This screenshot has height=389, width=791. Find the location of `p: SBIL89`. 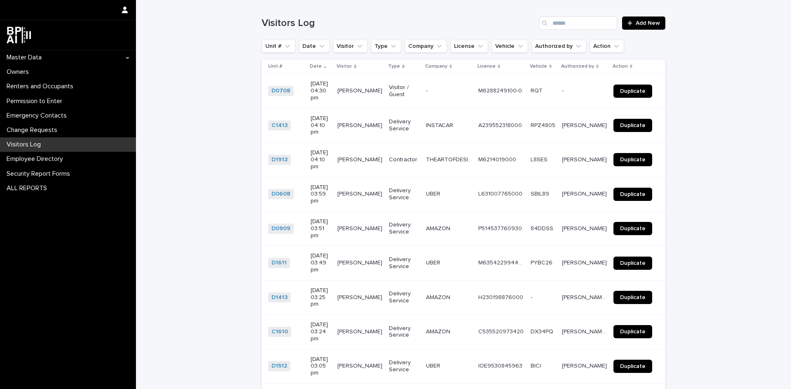

p: SBIL89 is located at coordinates (541, 193).